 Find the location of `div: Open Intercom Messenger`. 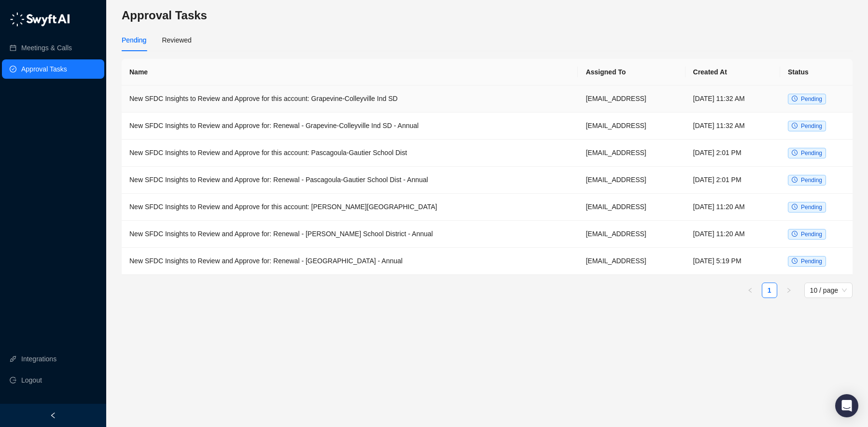

div: Open Intercom Messenger is located at coordinates (847, 405).